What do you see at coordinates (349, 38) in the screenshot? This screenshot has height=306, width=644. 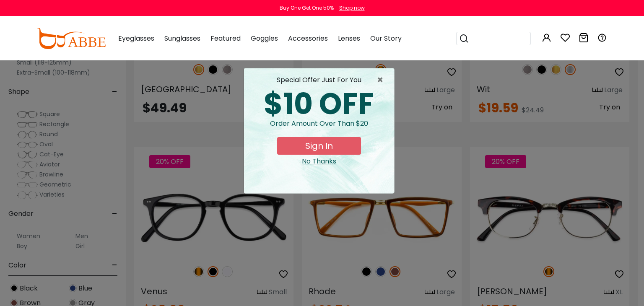 I see `span: Lenses` at bounding box center [349, 38].